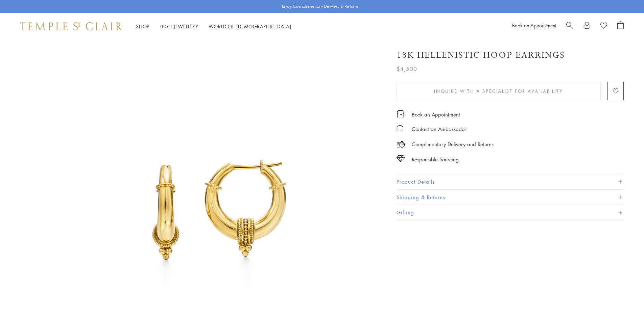 The width and height of the screenshot is (644, 319). What do you see at coordinates (569, 26) in the screenshot?
I see `a: Search` at bounding box center [569, 26].